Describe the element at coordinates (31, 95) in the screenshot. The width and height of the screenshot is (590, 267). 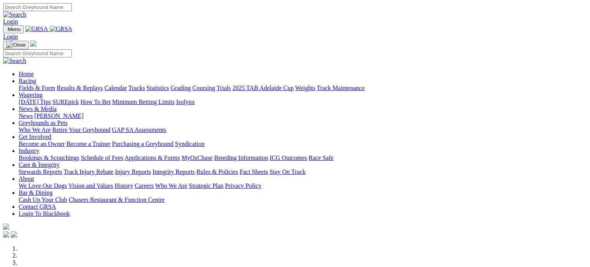
I see `a: Wagering` at that location.